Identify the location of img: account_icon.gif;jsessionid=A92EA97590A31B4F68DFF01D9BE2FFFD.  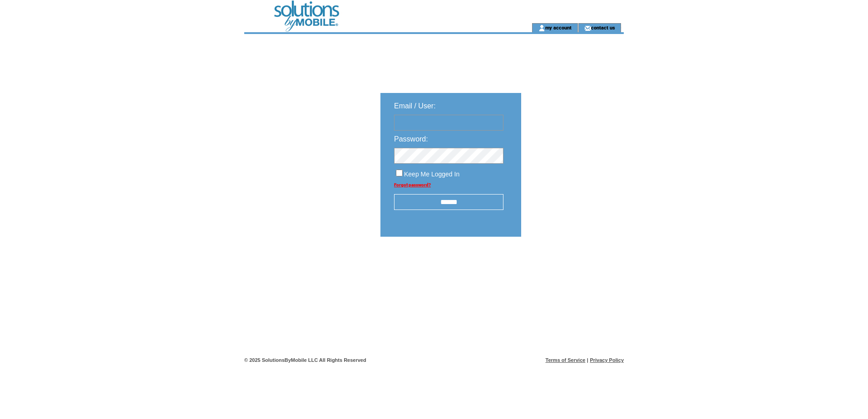
(542, 28).